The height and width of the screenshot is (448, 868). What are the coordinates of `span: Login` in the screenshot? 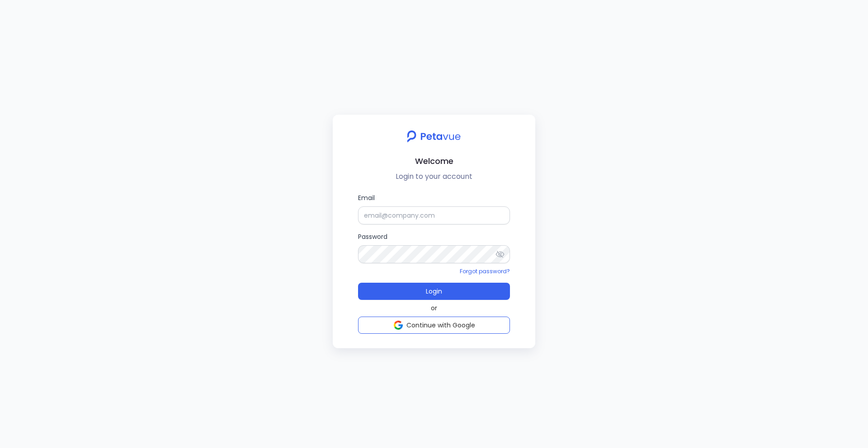 It's located at (434, 291).